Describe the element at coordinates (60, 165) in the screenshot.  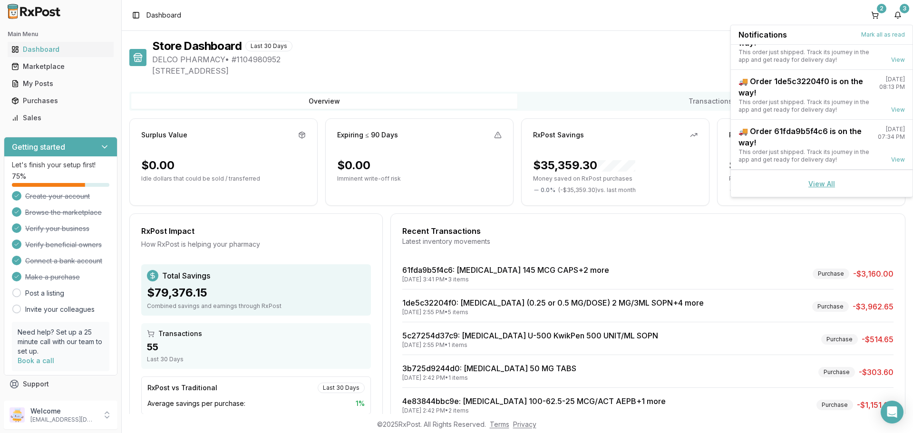
I see `p: Let's finish your setup first!` at that location.